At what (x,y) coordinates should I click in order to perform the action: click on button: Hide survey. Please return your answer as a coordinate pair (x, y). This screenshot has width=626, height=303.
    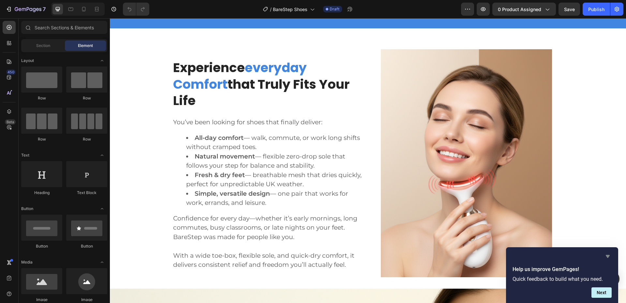
    Looking at the image, I should click on (608, 256).